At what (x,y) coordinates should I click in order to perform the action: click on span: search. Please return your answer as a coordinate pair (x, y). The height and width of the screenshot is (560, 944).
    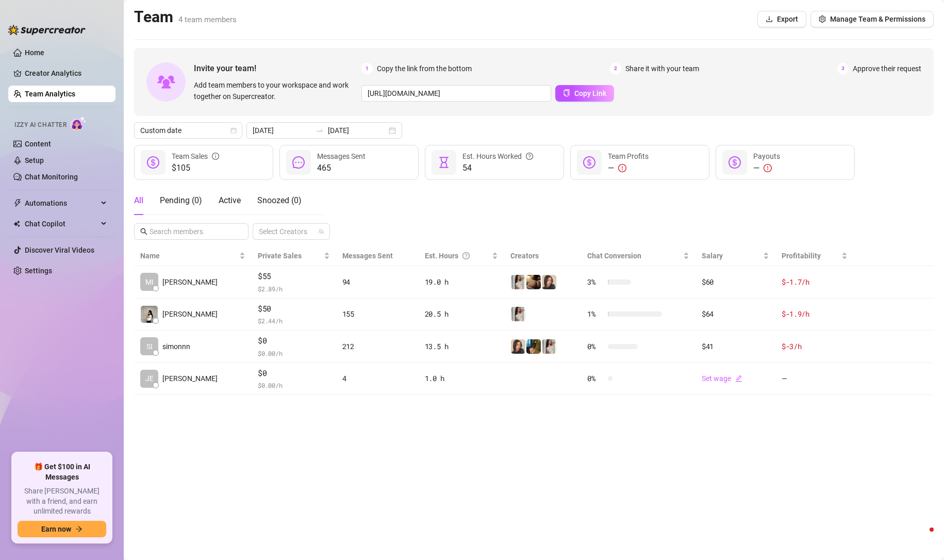
    Looking at the image, I should click on (144, 232).